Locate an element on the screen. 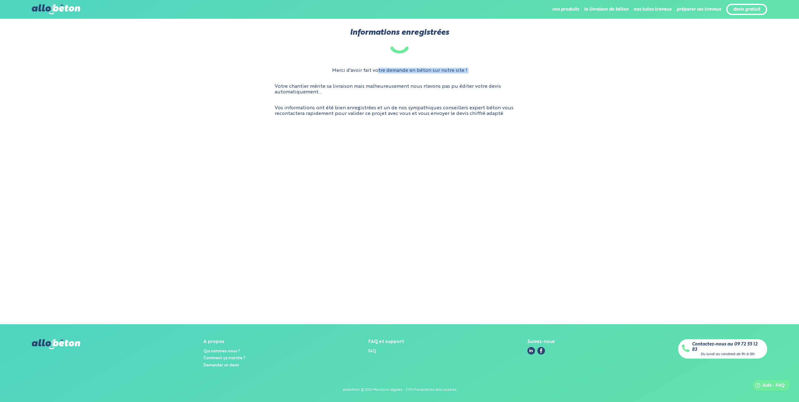 The height and width of the screenshot is (402, 799). li: préparer ses travaux is located at coordinates (699, 9).